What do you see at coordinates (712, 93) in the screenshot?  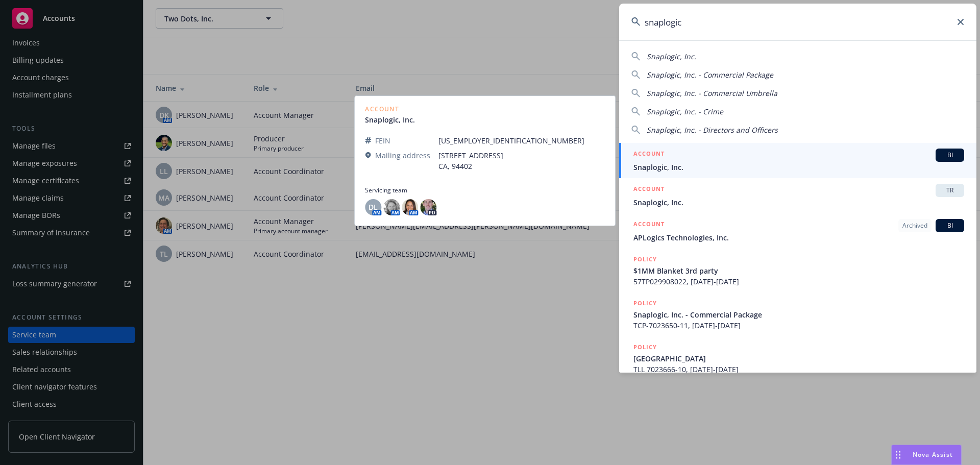 I see `span: Snaplogic, Inc. - Commercial Umbrella` at bounding box center [712, 93].